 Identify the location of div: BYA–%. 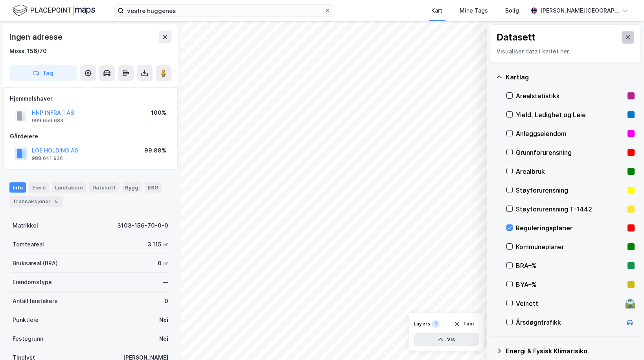
(570, 285).